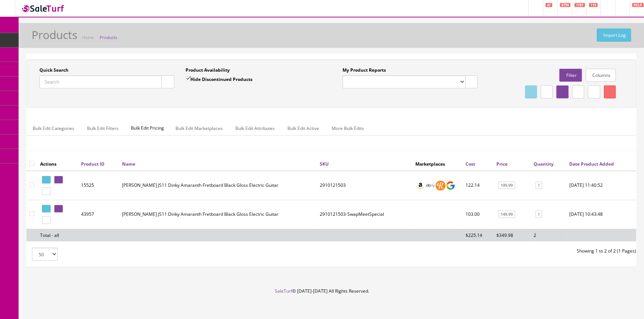 The width and height of the screenshot is (644, 319). Describe the element at coordinates (440, 186) in the screenshot. I see `img: reverb` at that location.